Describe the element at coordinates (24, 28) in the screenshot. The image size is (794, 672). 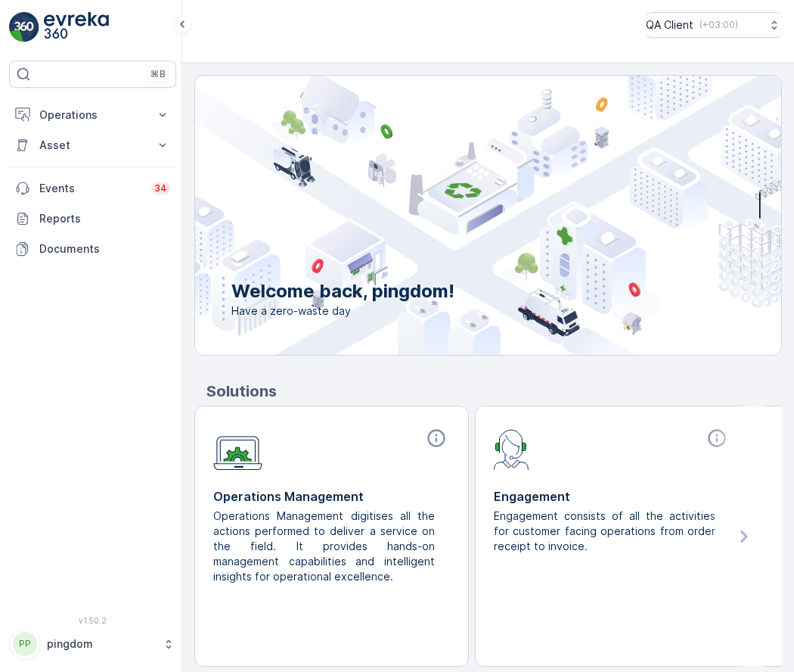
I see `img: logo` at that location.